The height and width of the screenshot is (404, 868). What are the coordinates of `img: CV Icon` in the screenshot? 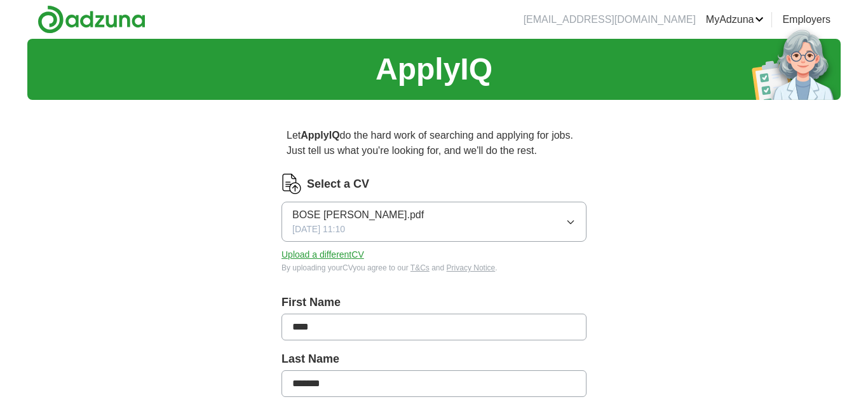 It's located at (292, 184).